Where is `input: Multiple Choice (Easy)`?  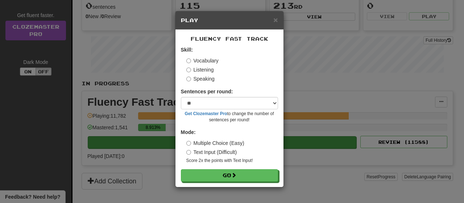
input: Multiple Choice (Easy) is located at coordinates (189, 143).